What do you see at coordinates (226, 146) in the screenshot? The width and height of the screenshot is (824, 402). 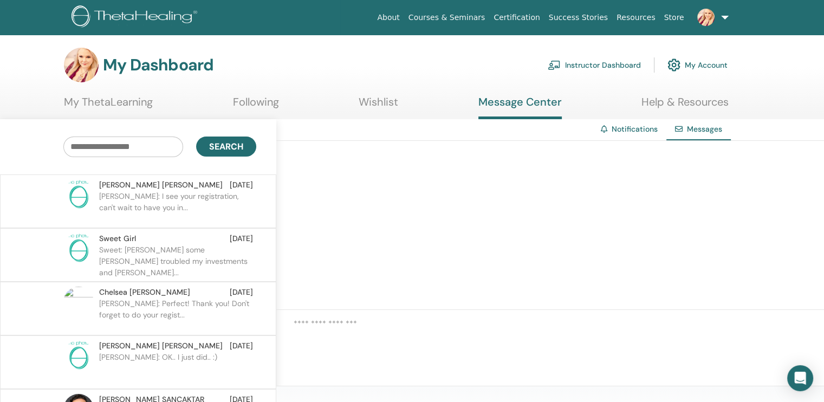 I see `button: Search` at bounding box center [226, 146].